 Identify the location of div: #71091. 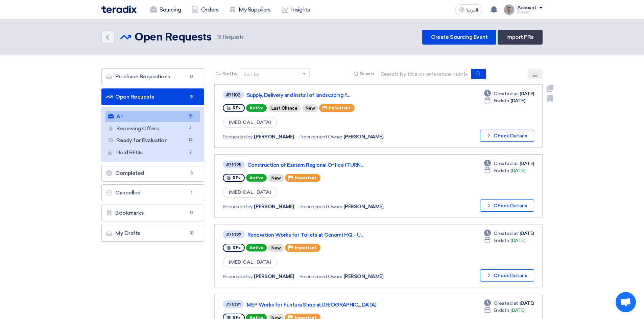
(233, 305).